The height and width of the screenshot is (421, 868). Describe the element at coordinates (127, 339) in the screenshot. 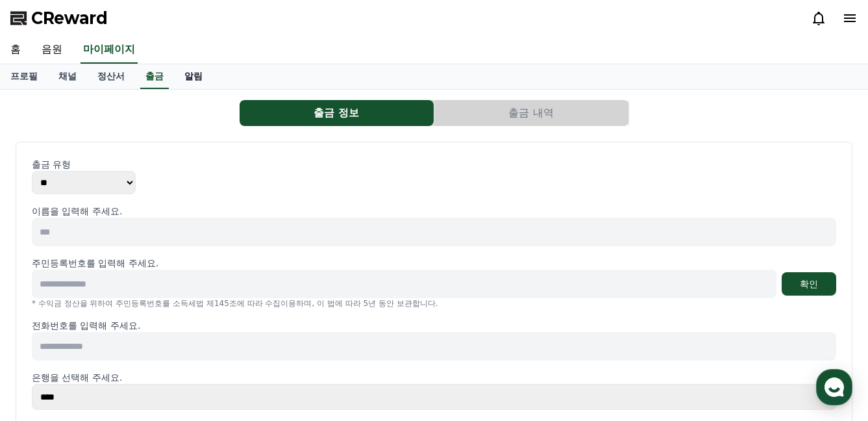

I see `span: 대화` at that location.